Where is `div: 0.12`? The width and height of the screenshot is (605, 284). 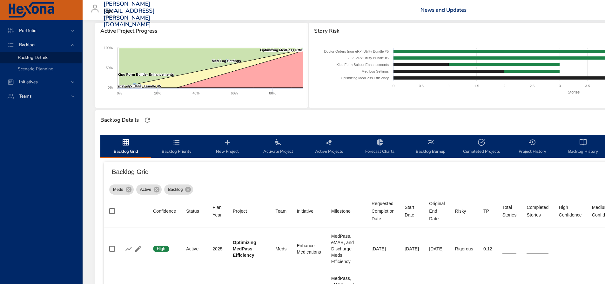
div: 0.12 is located at coordinates (488, 249).